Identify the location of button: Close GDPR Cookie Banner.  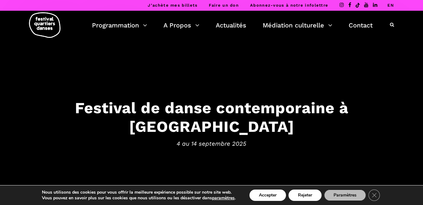
(374, 195).